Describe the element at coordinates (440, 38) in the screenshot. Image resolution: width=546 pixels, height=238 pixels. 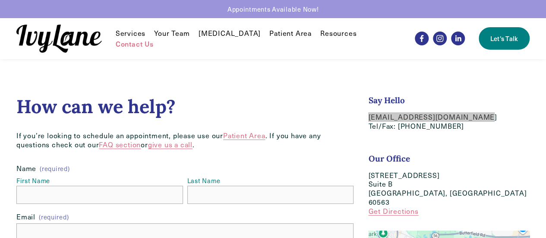
I see `a: Instagram` at that location.